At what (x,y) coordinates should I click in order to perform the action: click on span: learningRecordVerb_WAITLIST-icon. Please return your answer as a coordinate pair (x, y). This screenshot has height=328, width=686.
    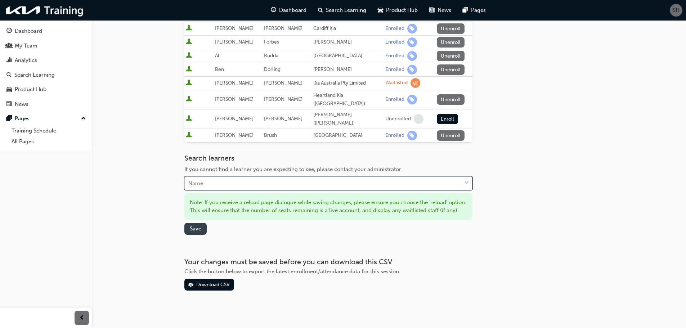
    Looking at the image, I should click on (415, 83).